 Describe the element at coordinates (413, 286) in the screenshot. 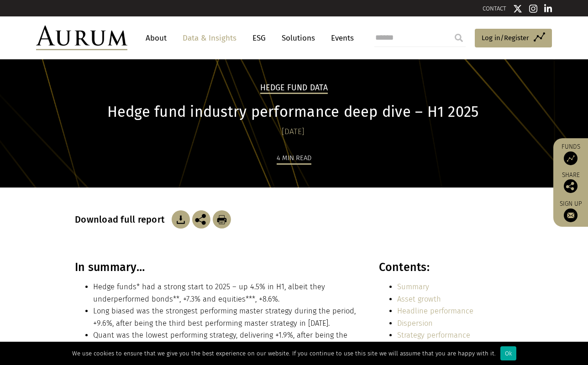

I see `a: Summary` at that location.